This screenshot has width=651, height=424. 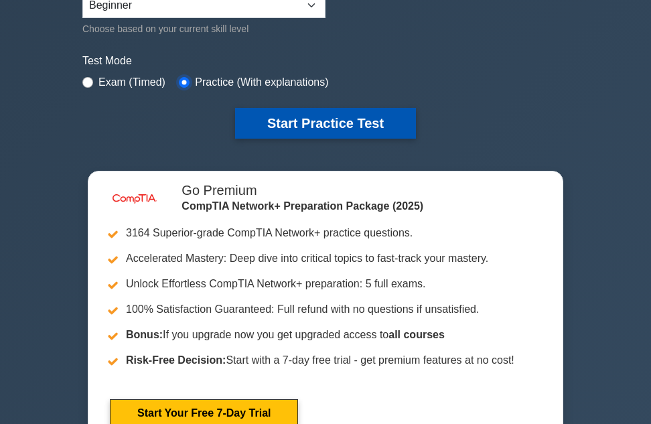 I want to click on div: Choose based on your current skill level, so click(x=203, y=29).